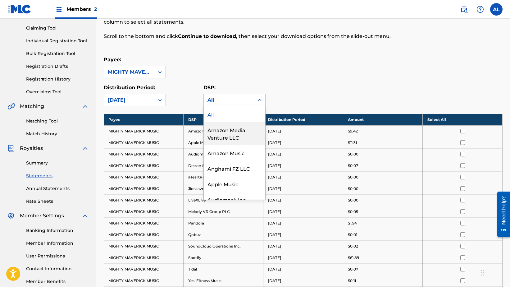 The height and width of the screenshot is (287, 510). I want to click on span: 2, so click(95, 9).